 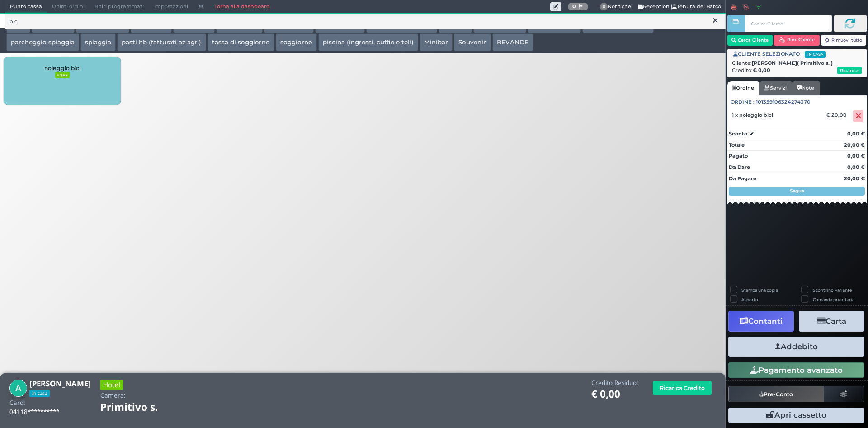 I want to click on button: Contanti, so click(x=761, y=321).